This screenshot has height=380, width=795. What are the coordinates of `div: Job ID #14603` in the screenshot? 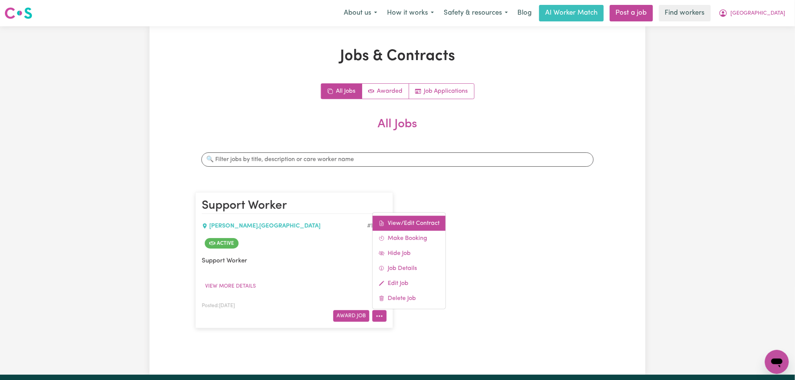 It's located at (377, 226).